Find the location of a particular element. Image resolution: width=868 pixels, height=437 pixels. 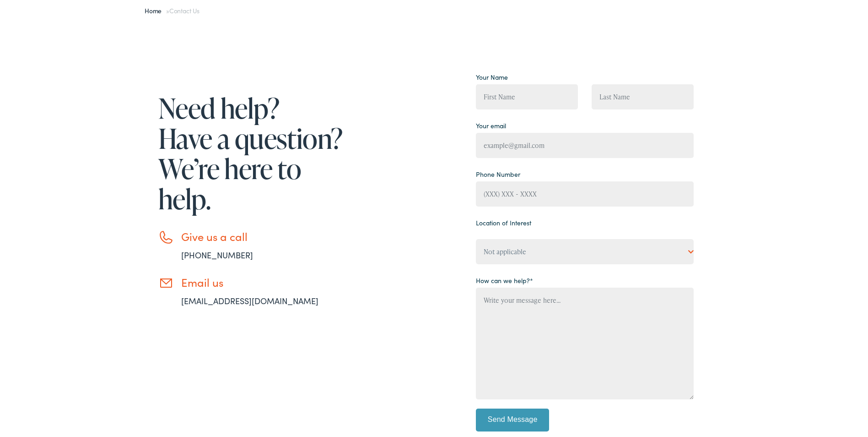

label: Phone Number is located at coordinates (498, 172).